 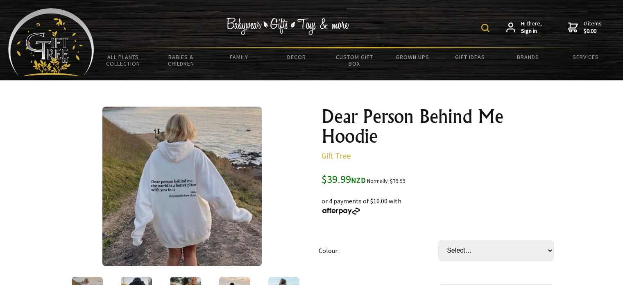 I want to click on a: All Plants Collection, so click(x=123, y=60).